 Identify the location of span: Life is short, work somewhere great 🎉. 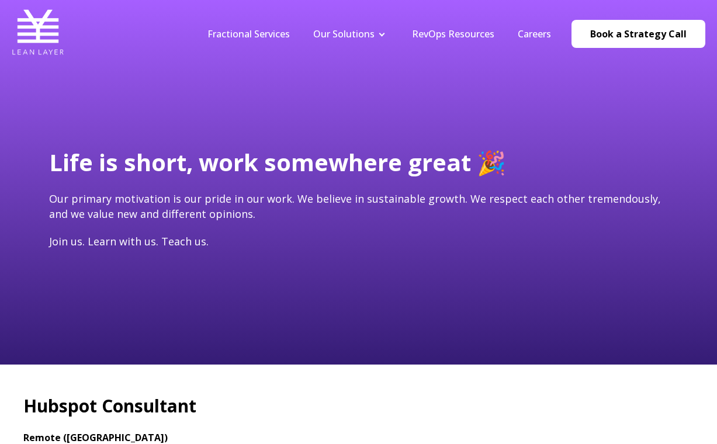
(277, 162).